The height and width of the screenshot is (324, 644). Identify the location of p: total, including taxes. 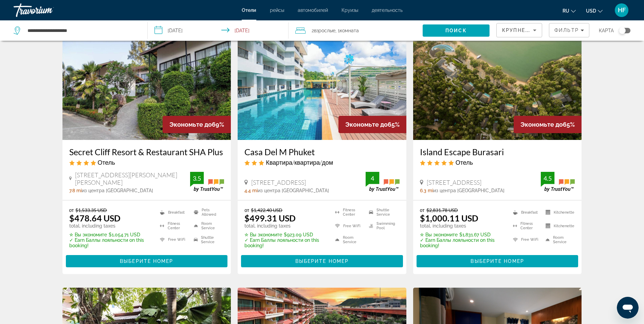
(286, 226).